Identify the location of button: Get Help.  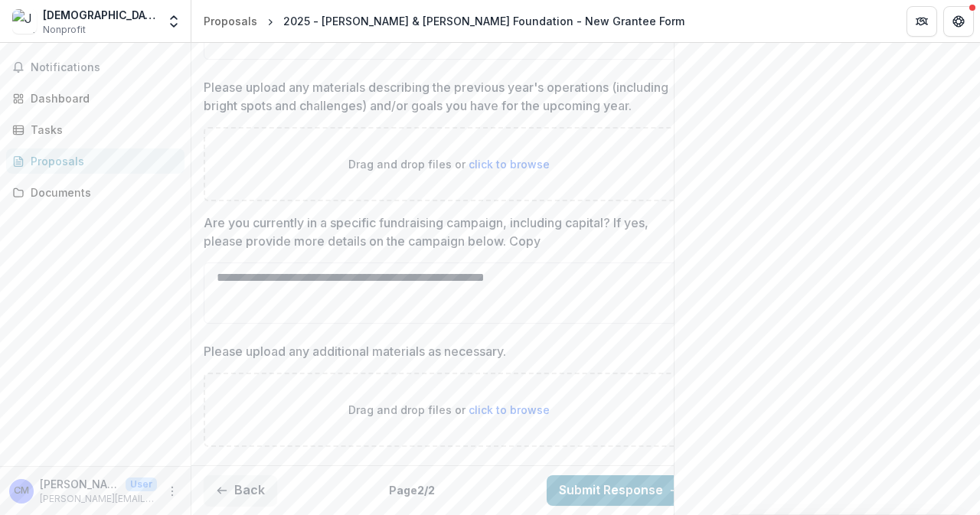
(959, 21).